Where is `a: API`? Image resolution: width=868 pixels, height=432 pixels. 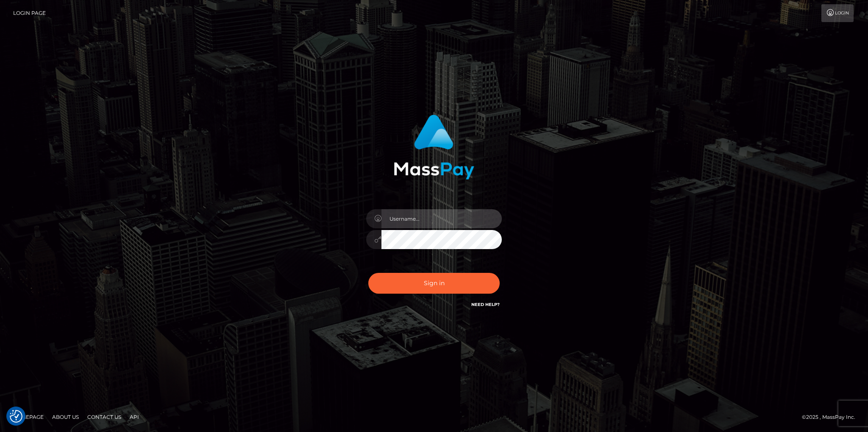 a: API is located at coordinates (135, 417).